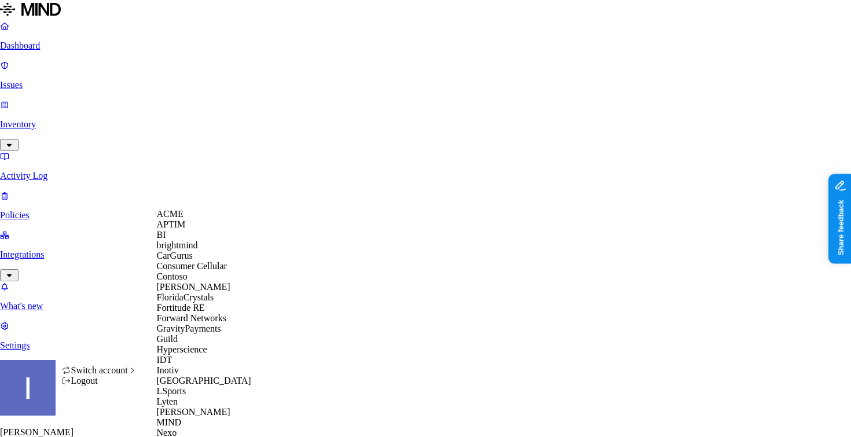  What do you see at coordinates (167, 401) in the screenshot?
I see `span: Lyten` at bounding box center [167, 401].